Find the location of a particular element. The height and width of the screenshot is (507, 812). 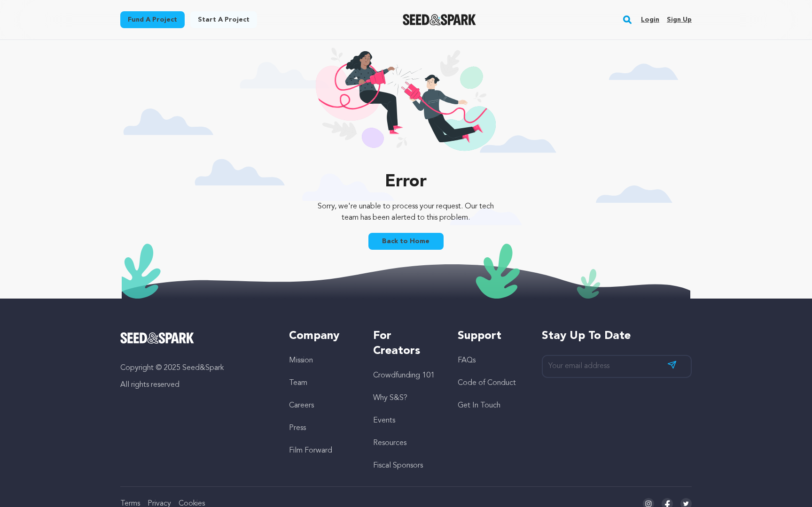

a: Sign up is located at coordinates (679, 20).